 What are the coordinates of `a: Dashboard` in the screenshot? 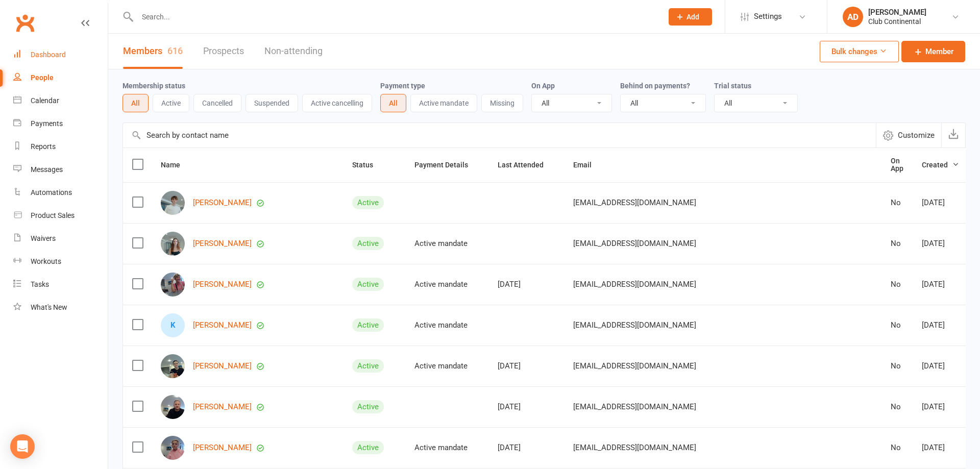 It's located at (60, 55).